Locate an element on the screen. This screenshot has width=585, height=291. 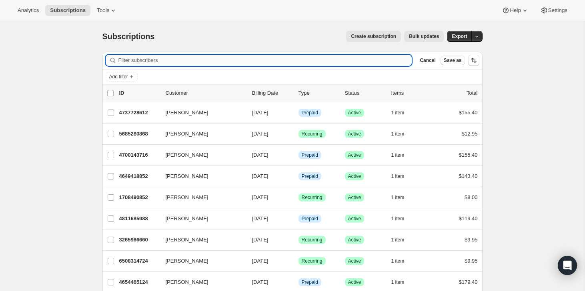
p: ID is located at coordinates (139, 93).